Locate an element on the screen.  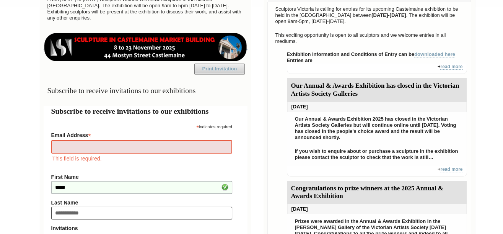
a: Print Invitation is located at coordinates (220, 69).